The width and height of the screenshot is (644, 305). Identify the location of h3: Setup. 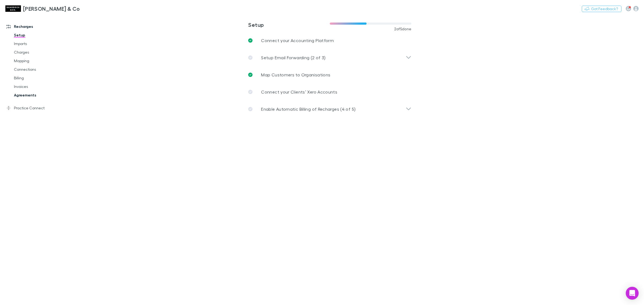
(289, 25).